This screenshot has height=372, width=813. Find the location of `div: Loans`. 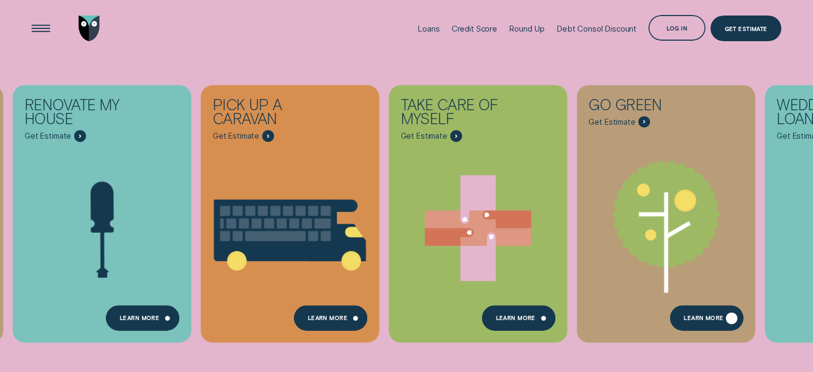

div: Loans is located at coordinates (428, 28).